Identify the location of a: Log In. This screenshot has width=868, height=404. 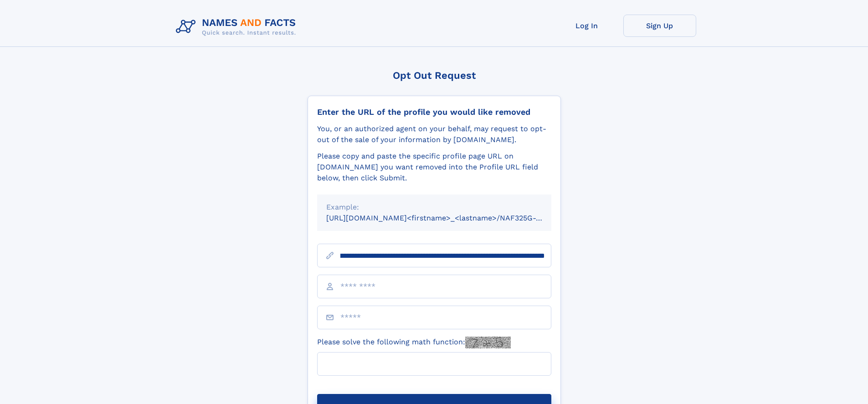
(587, 25).